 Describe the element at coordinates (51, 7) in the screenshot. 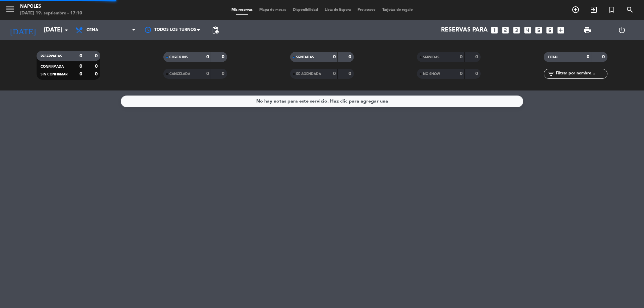

I see `div: Napoles` at that location.